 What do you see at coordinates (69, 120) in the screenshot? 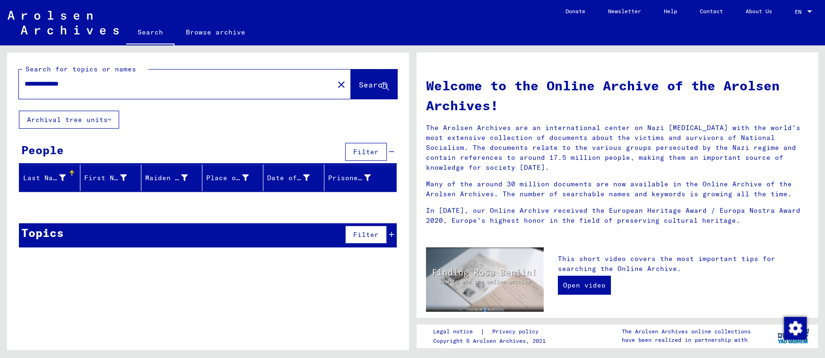
I see `button: Archival tree units` at bounding box center [69, 120].